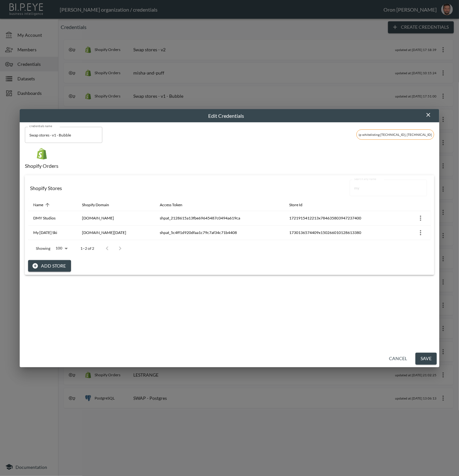 The image size is (459, 476). What do you see at coordinates (416, 232) in the screenshot?
I see `th: {"key":null,"ref":null,"props":{"row":{"id":"e5058980-00e2-4162-808d-e71d4a19237d","shopifyDomain...` at bounding box center [416, 232].